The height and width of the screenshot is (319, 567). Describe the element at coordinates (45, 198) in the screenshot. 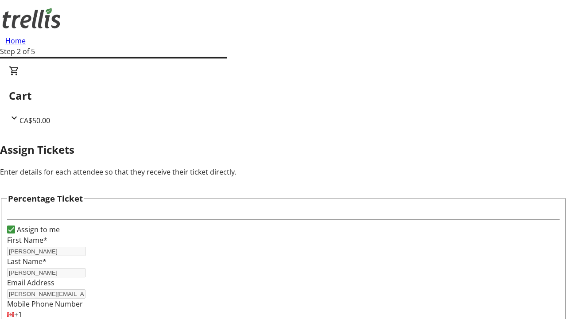

I see `h3: Percentage Ticket` at that location.